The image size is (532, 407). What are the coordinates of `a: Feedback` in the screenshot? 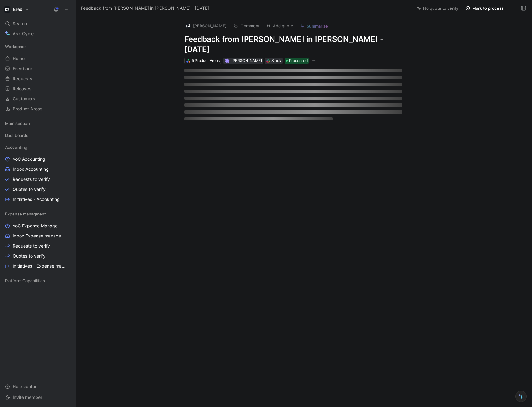 It's located at (38, 69).